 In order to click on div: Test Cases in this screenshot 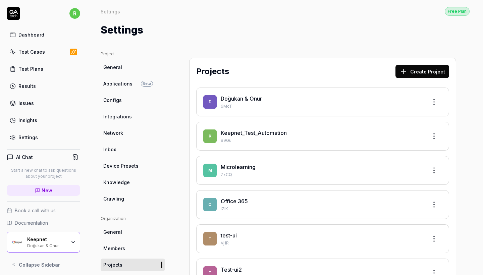, I will do `click(32, 52)`.